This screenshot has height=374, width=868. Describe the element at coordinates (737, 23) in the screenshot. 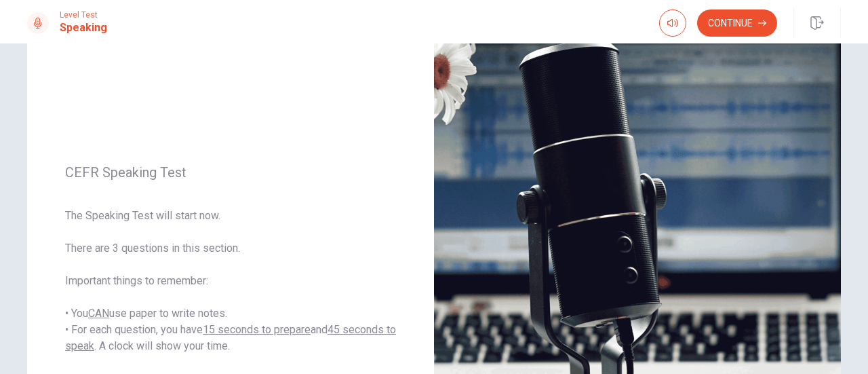

I see `button: Continue` at that location.